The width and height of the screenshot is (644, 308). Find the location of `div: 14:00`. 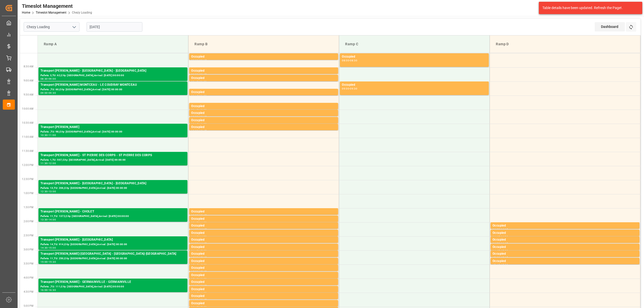

div: 14:00 is located at coordinates (52, 219).